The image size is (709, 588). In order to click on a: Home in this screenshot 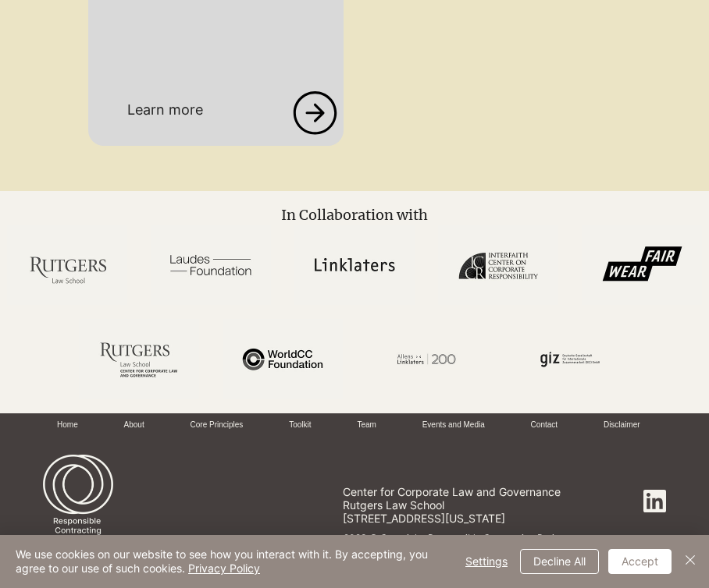, I will do `click(67, 426)`.